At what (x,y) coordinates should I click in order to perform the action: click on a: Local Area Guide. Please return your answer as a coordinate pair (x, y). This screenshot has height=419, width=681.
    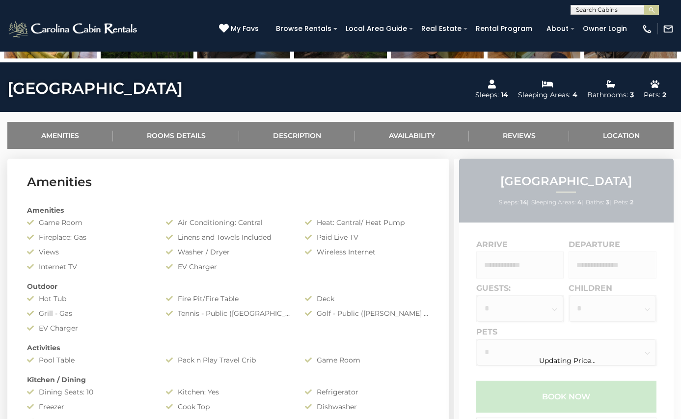
    Looking at the image, I should click on (376, 28).